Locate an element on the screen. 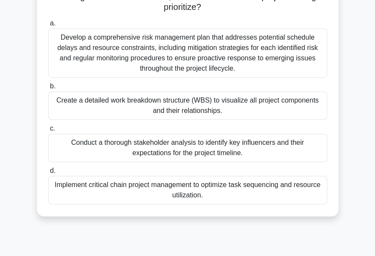 Image resolution: width=375 pixels, height=256 pixels. span: d. is located at coordinates (53, 170).